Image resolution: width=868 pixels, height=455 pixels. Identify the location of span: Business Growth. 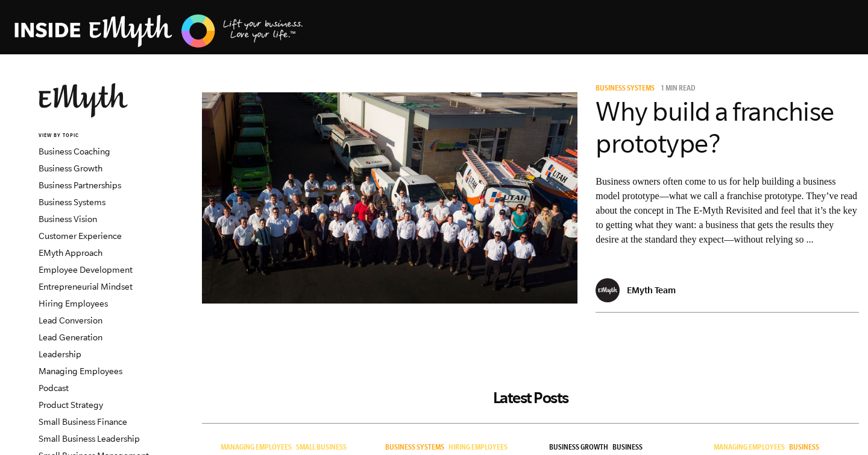
(579, 448).